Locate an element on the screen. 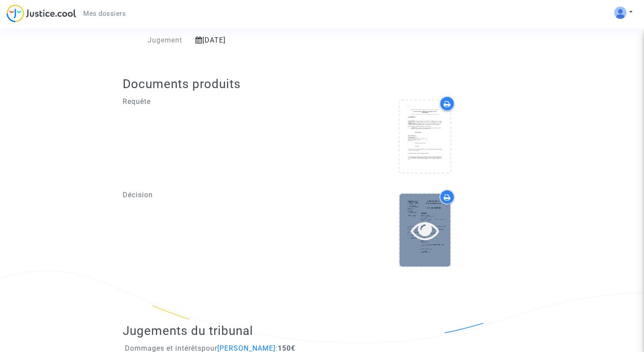 This screenshot has height=352, width=644. a: Mes dossiers is located at coordinates (104, 13).